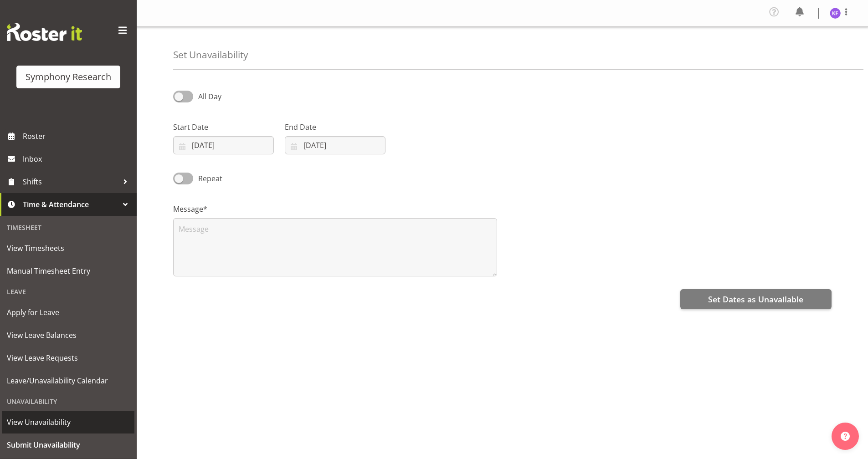 The height and width of the screenshot is (459, 868). I want to click on span: Submit Unavailability, so click(68, 445).